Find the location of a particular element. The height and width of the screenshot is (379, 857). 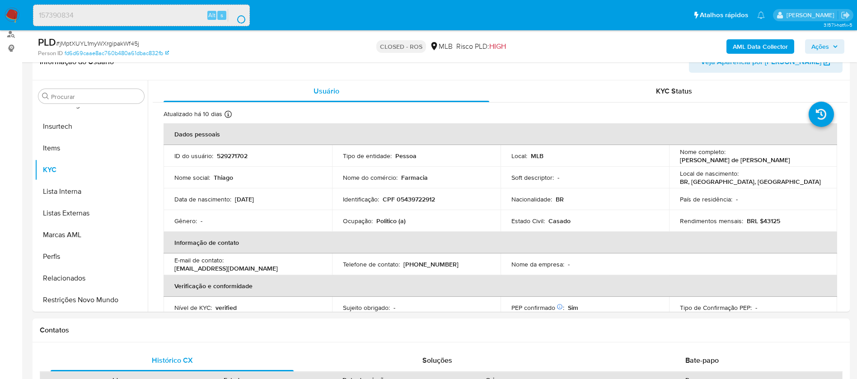

button: Relacionados is located at coordinates (91, 278).